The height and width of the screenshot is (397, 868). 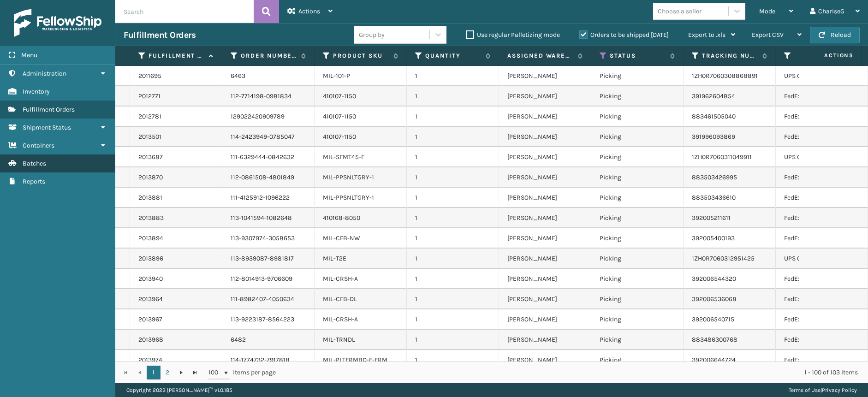 What do you see at coordinates (711, 218) in the screenshot?
I see `a: 392005211611` at bounding box center [711, 218].